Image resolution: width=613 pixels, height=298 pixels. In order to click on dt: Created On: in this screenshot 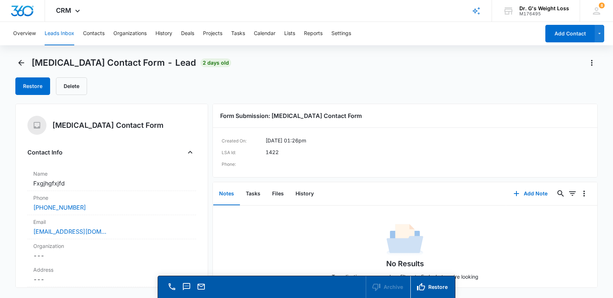, I will do `click(244, 141)`.